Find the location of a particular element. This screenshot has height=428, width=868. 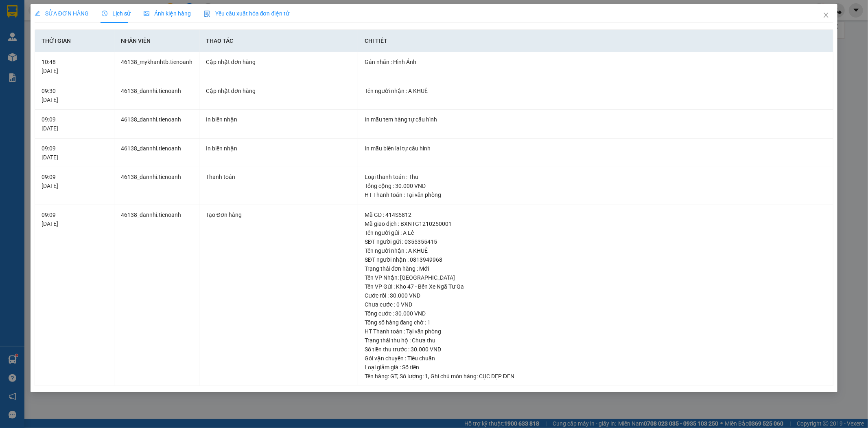

div: Tổng số hàng đang chờ : 1 is located at coordinates (596, 322).